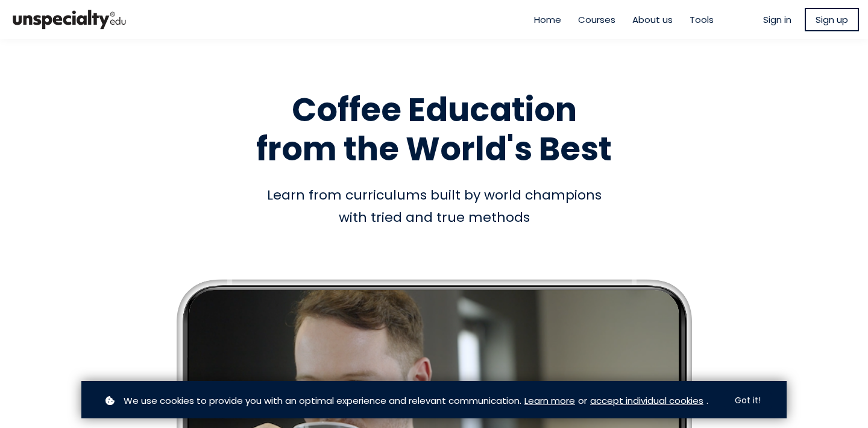 This screenshot has width=868, height=428. Describe the element at coordinates (701, 19) in the screenshot. I see `span: Tools` at that location.